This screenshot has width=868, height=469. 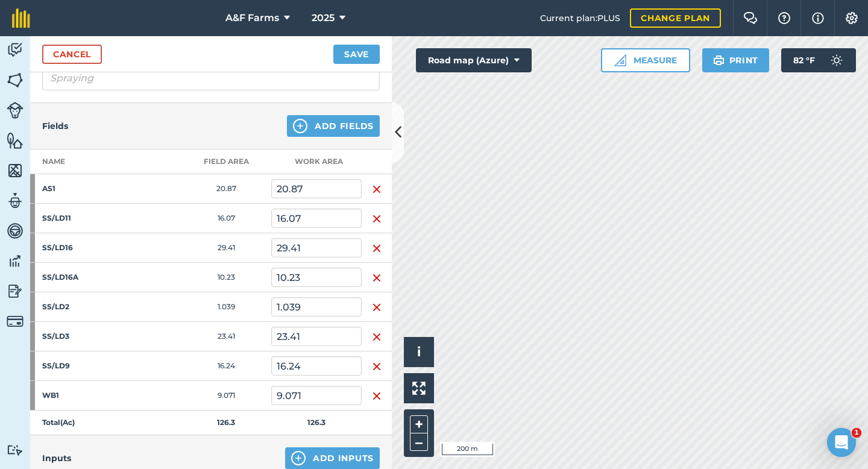 I want to click on button: i, so click(x=419, y=352).